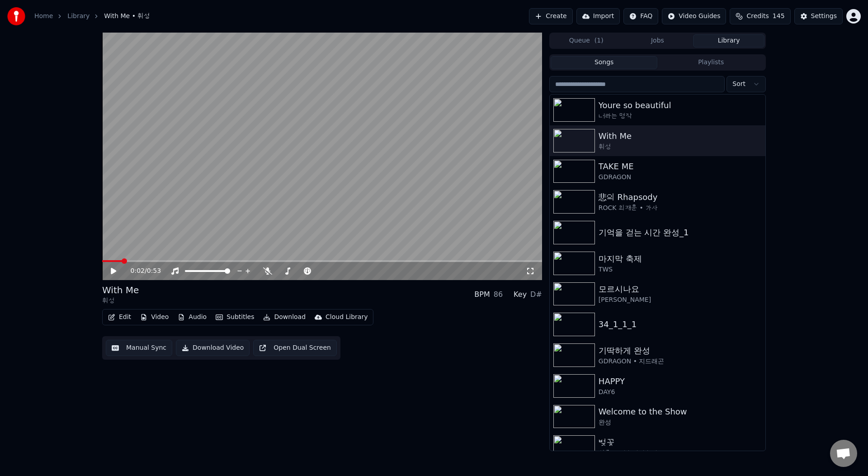 The height and width of the screenshot is (476, 868). Describe the element at coordinates (680, 269) in the screenshot. I see `div: TWS` at that location.